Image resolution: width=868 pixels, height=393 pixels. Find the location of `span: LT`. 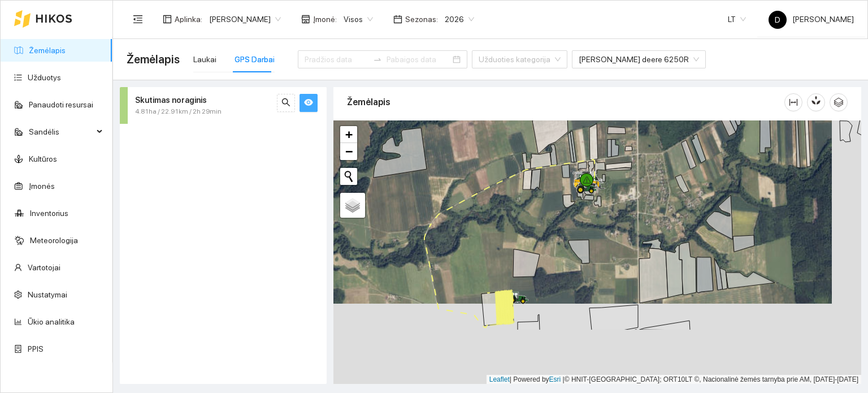

span: LT is located at coordinates (737, 19).